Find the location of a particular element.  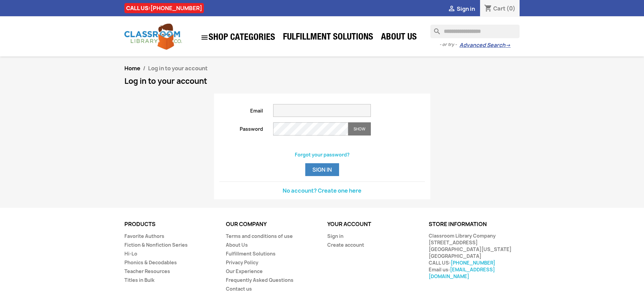

a: Forgot your password? is located at coordinates (322, 155).